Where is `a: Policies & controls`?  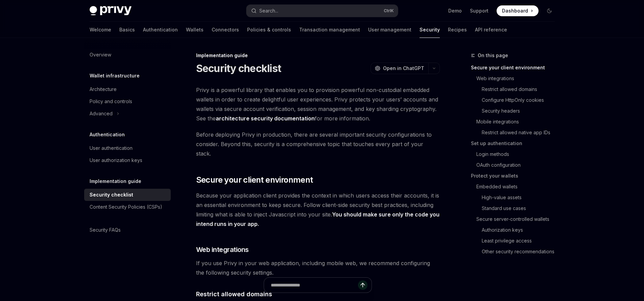 a: Policies & controls is located at coordinates (269, 30).